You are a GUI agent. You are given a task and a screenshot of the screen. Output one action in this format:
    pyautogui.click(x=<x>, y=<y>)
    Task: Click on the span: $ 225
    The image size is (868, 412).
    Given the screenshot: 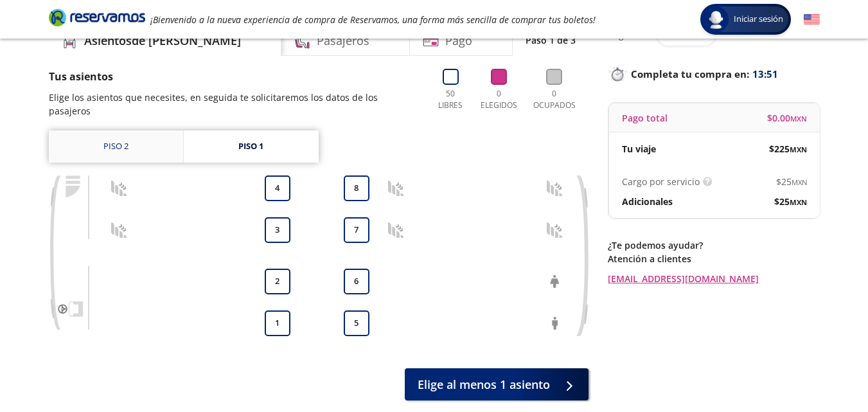 What is the action you would take?
    pyautogui.click(x=788, y=148)
    